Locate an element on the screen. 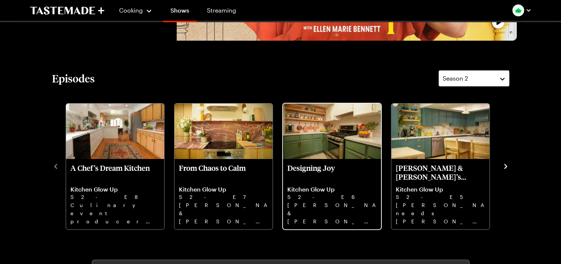 The width and height of the screenshot is (561, 264). p: S2 - E8 is located at coordinates (115, 197).